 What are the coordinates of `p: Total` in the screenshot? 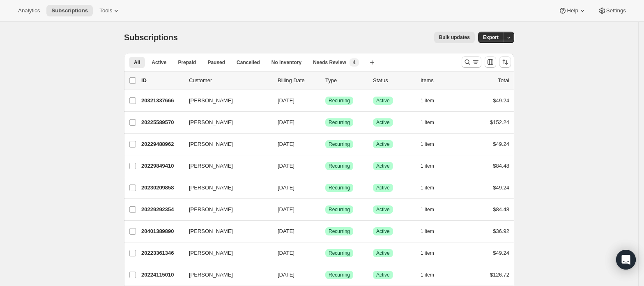 It's located at (503, 80).